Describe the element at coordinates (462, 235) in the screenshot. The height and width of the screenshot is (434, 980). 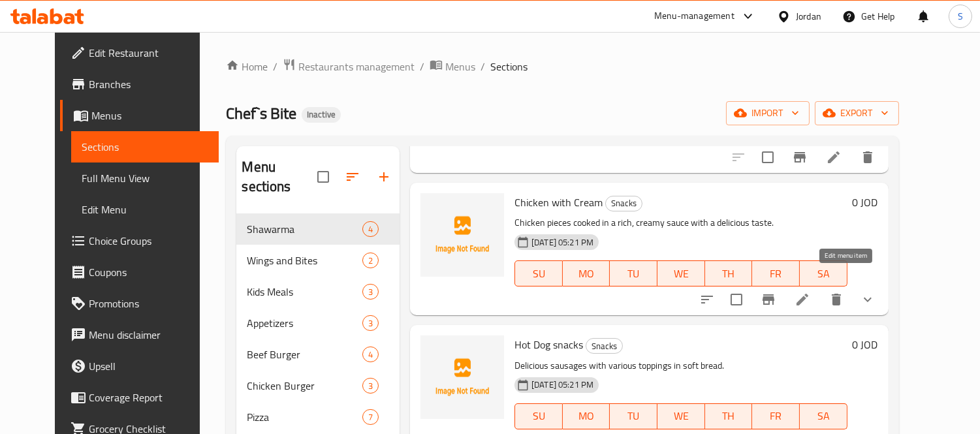
I see `img: Chicken with Cream` at that location.